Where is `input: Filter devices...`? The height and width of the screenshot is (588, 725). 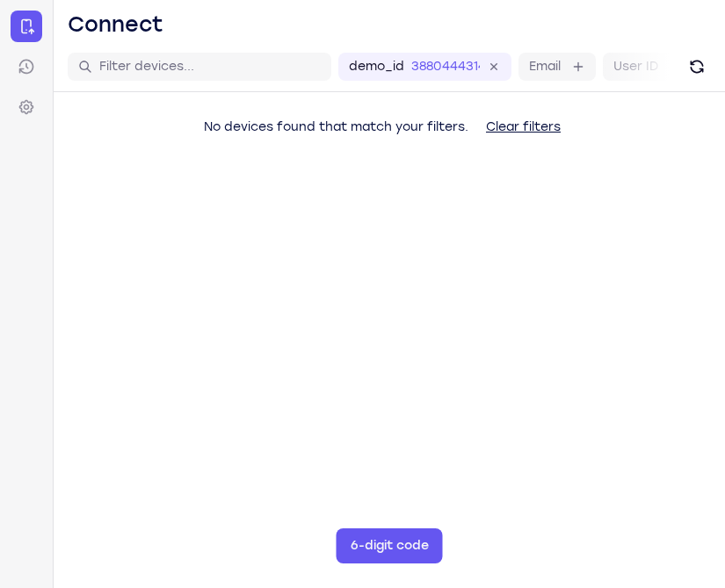
input: Filter devices... is located at coordinates (210, 67).